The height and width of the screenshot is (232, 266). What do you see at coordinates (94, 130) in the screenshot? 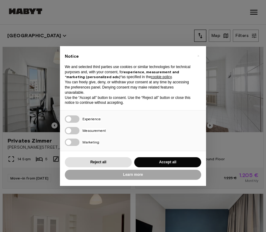
I see `span: Measurement` at bounding box center [94, 130].